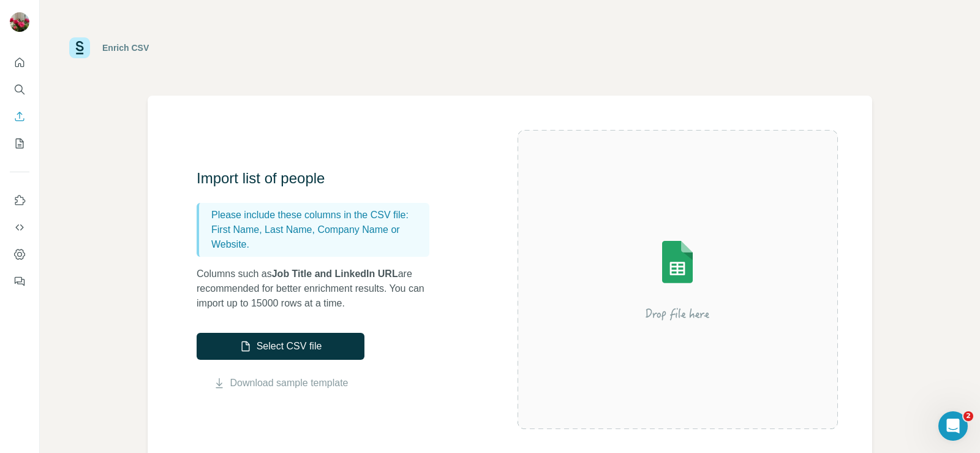 The image size is (980, 453). What do you see at coordinates (125, 48) in the screenshot?
I see `div: Enrich CSV` at bounding box center [125, 48].